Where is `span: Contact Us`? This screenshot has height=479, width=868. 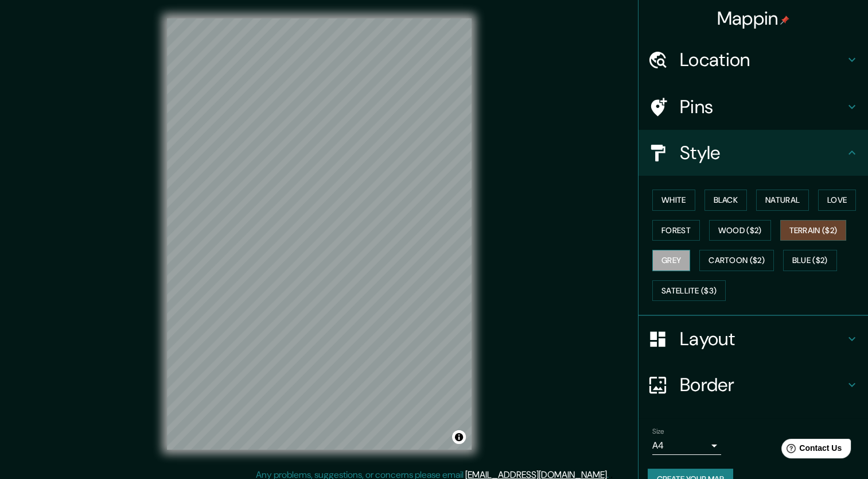 span: Contact Us is located at coordinates (54, 14).